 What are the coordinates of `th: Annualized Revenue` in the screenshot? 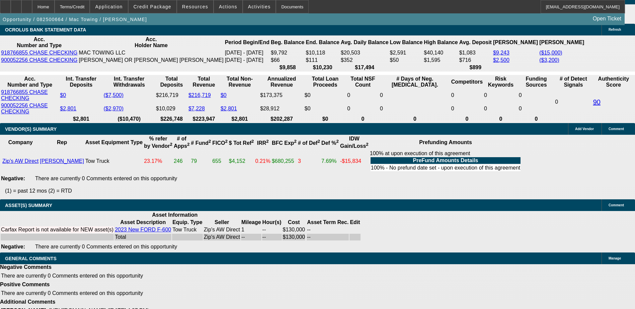 It's located at (281, 82).